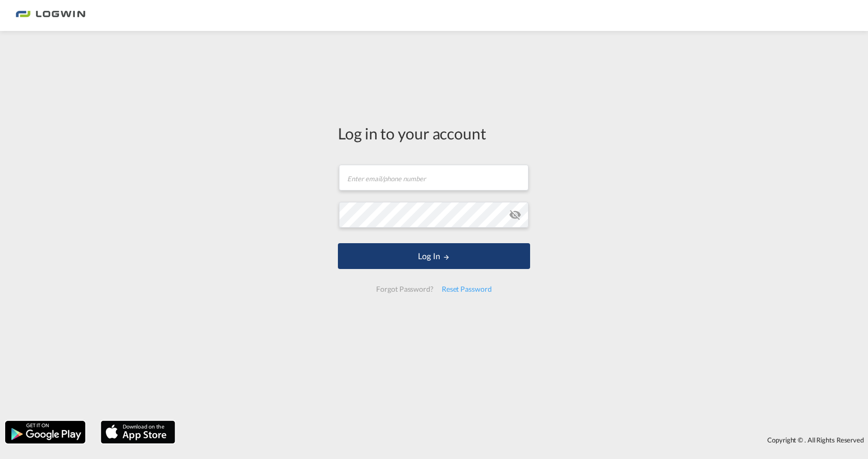 This screenshot has width=868, height=459. What do you see at coordinates (524, 440) in the screenshot?
I see `div: Copyright © . All Rights Reserved` at bounding box center [524, 440].